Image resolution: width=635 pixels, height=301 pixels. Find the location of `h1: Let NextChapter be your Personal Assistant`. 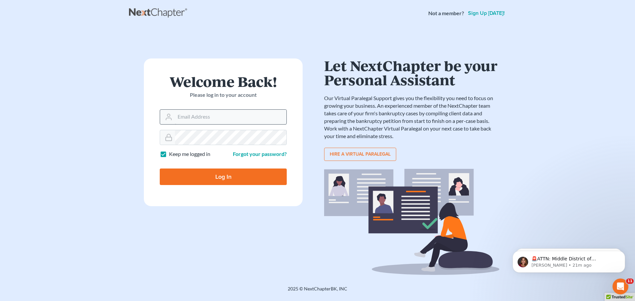

h1: Let NextChapter be your Personal Assistant is located at coordinates (412, 72).